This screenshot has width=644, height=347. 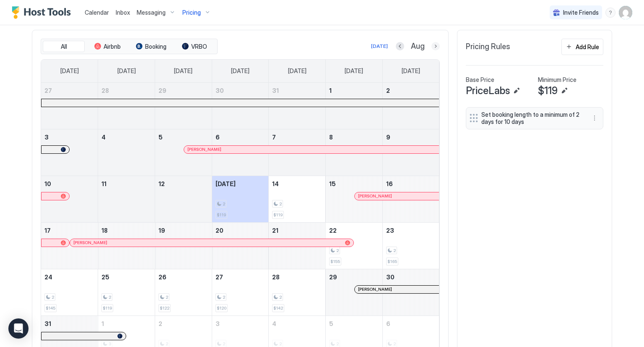 I want to click on span: 6, so click(x=388, y=323).